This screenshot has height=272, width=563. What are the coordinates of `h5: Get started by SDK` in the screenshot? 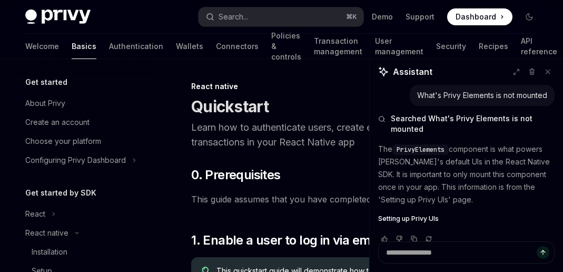 It's located at (61, 193).